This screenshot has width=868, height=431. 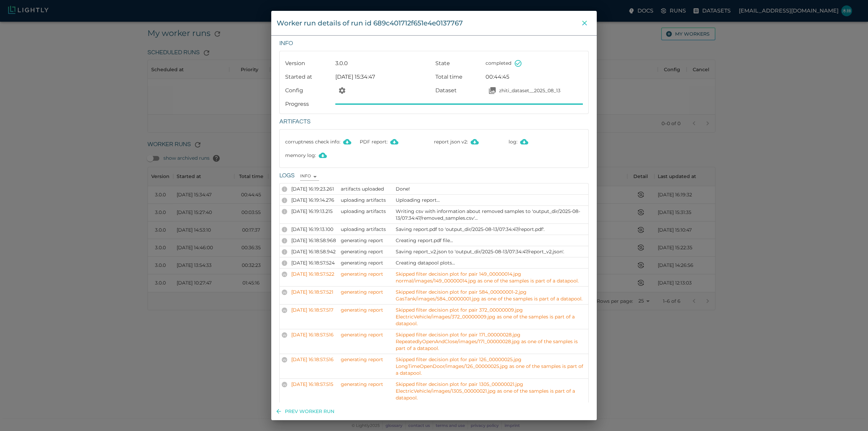 I want to click on a: Download PDF report, so click(x=395, y=142).